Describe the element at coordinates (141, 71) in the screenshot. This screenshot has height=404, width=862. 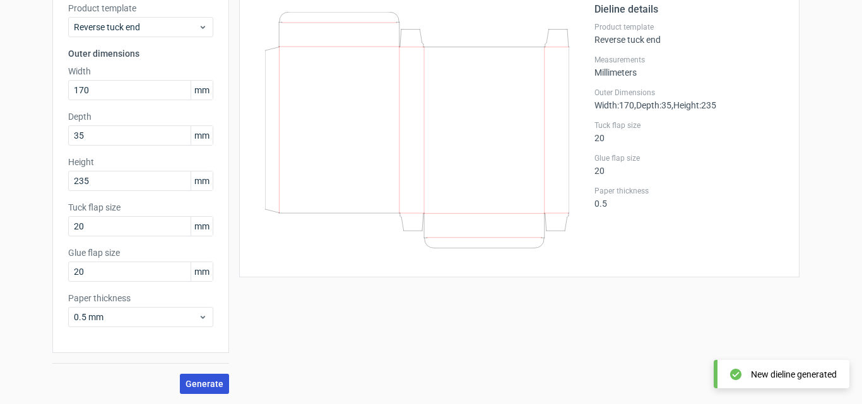
I see `label: Width` at that location.